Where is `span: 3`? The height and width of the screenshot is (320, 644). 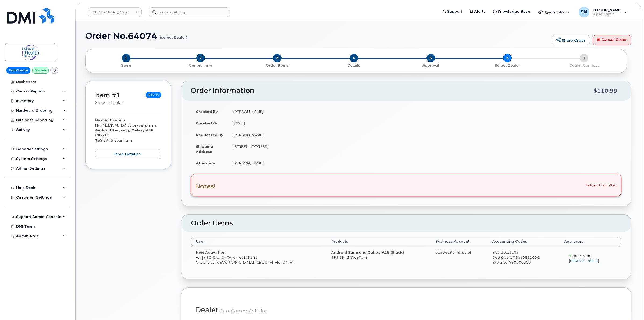
span: 3 is located at coordinates (277, 58).